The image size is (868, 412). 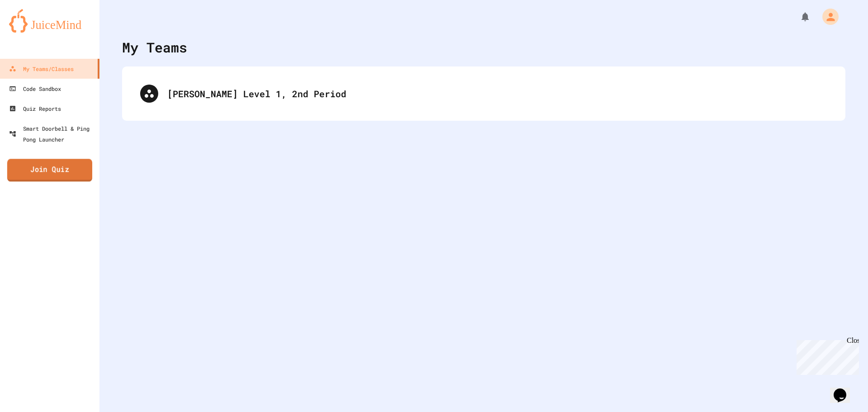 What do you see at coordinates (50, 21) in the screenshot?
I see `img: logo-orange.svg` at bounding box center [50, 21].